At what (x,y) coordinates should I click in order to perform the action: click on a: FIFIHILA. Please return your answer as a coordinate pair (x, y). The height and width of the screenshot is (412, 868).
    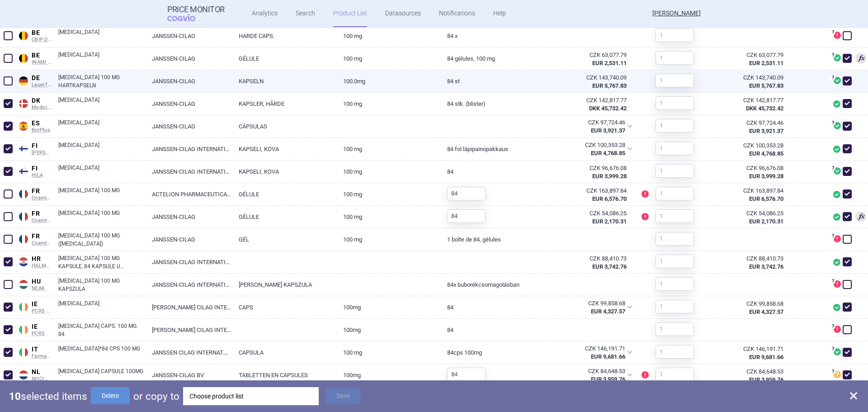
    Looking at the image, I should click on (34, 170).